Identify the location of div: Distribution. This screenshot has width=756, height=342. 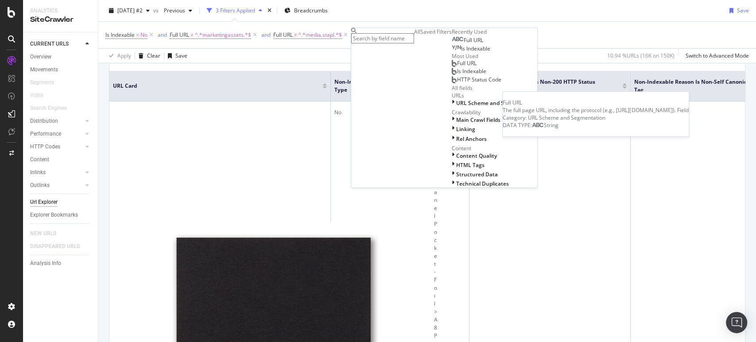
(44, 121).